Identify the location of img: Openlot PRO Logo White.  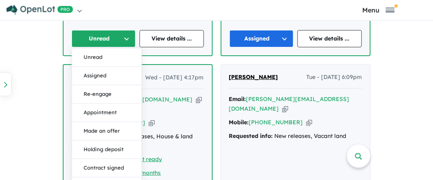
(40, 10).